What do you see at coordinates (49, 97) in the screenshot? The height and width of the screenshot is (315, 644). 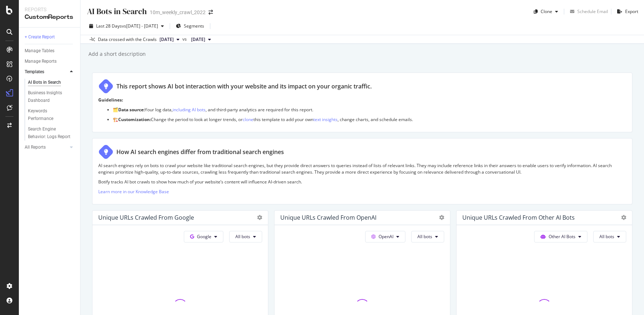 I see `div: Business Insights Dashboard` at bounding box center [49, 97].